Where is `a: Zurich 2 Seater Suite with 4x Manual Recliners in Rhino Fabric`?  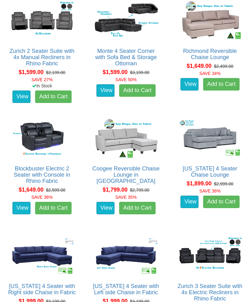
a: Zurich 2 Seater Suite with 4x Manual Recliners in Rhino Fabric is located at coordinates (42, 57).